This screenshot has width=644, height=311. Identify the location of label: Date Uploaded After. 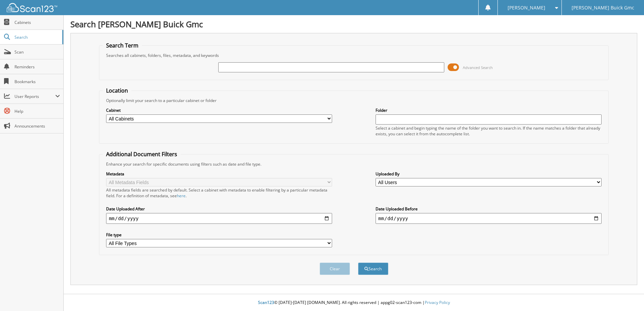
(219, 208).